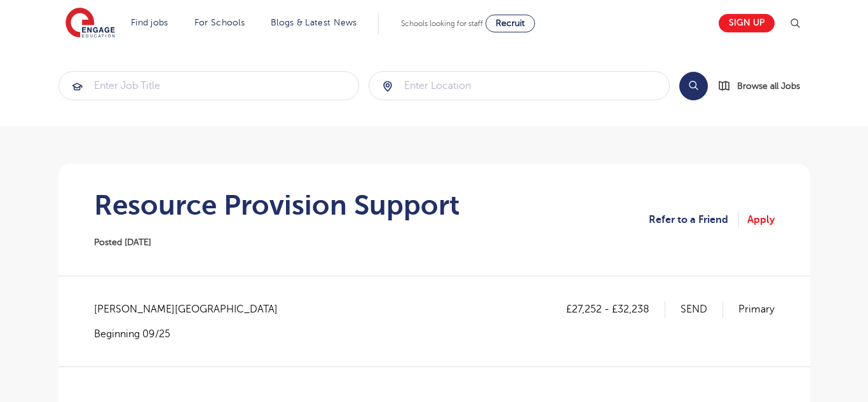 The image size is (868, 402). Describe the element at coordinates (764, 86) in the screenshot. I see `a: Browse all Jobs` at that location.